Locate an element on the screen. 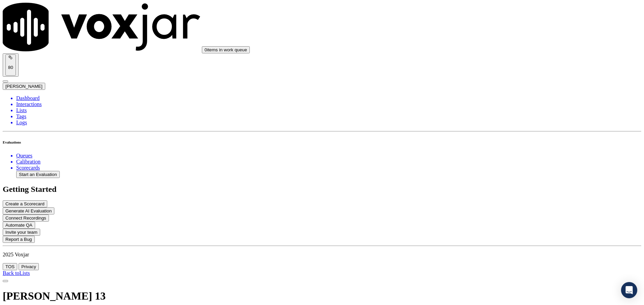  div: Open Intercom Messenger is located at coordinates (629, 290).